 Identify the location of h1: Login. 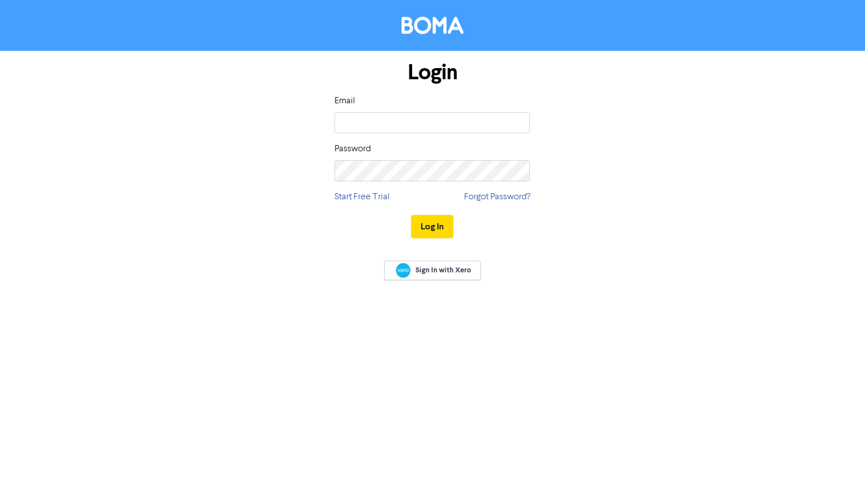
(432, 73).